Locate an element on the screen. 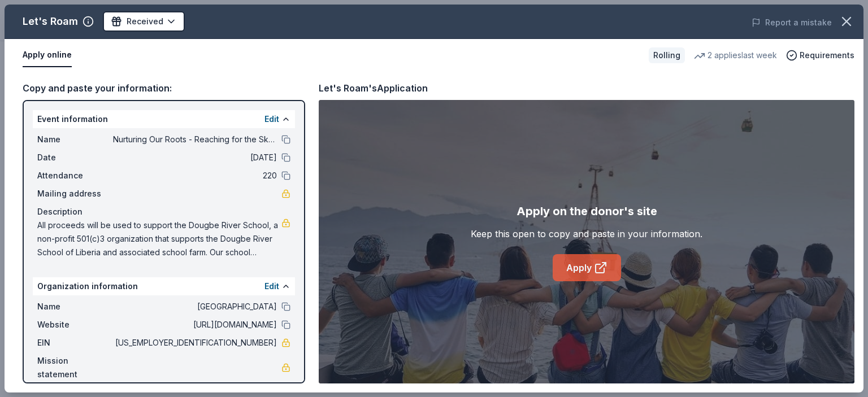 The image size is (868, 397). span: Attendance is located at coordinates (75, 176).